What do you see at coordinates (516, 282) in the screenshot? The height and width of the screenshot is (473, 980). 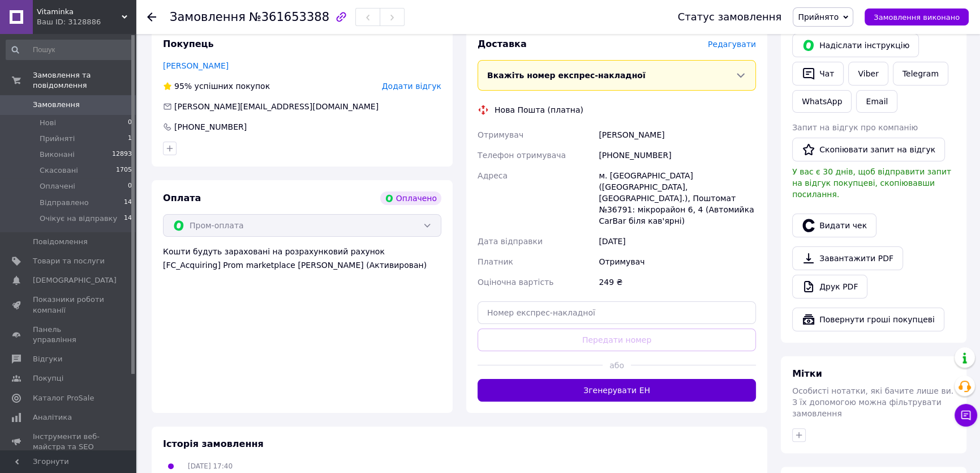 I see `span: Оціночна вартість` at bounding box center [516, 282].